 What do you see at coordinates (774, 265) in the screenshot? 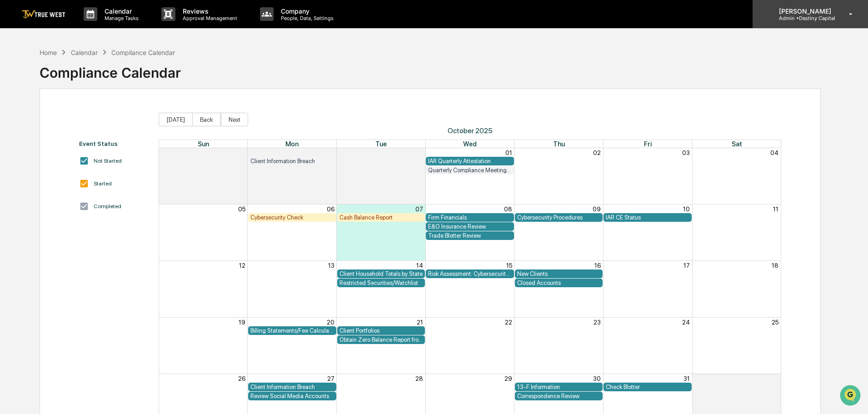
I see `button: 18` at bounding box center [774, 265].